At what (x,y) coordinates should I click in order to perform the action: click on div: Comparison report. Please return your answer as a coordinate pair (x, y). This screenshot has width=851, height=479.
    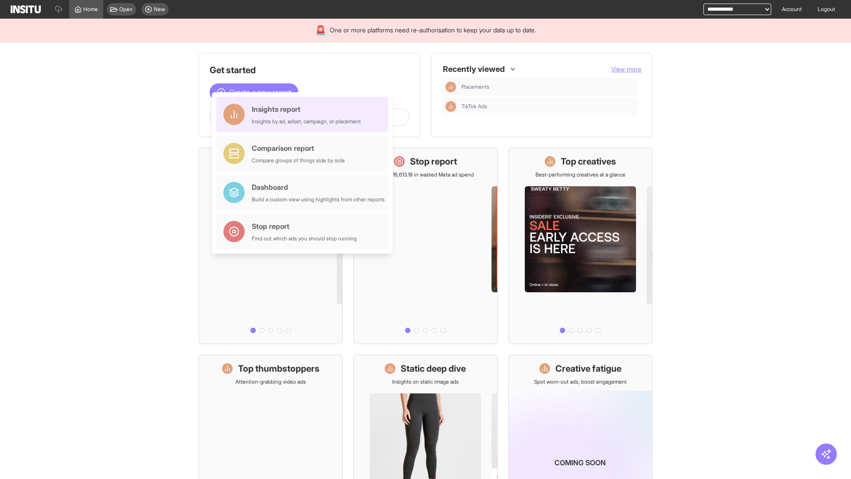
    Looking at the image, I should click on (298, 148).